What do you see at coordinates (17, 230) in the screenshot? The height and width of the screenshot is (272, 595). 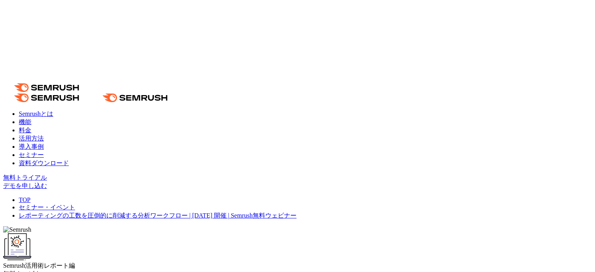 I see `img: Semrush` at bounding box center [17, 230].